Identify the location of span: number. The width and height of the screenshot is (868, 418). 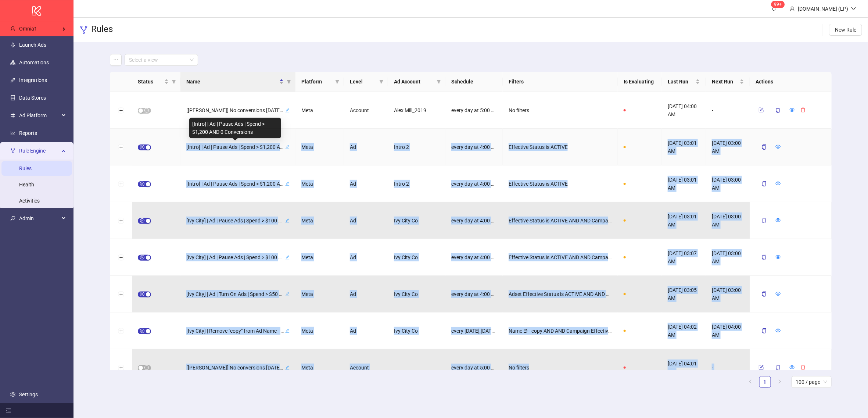
(13, 115).